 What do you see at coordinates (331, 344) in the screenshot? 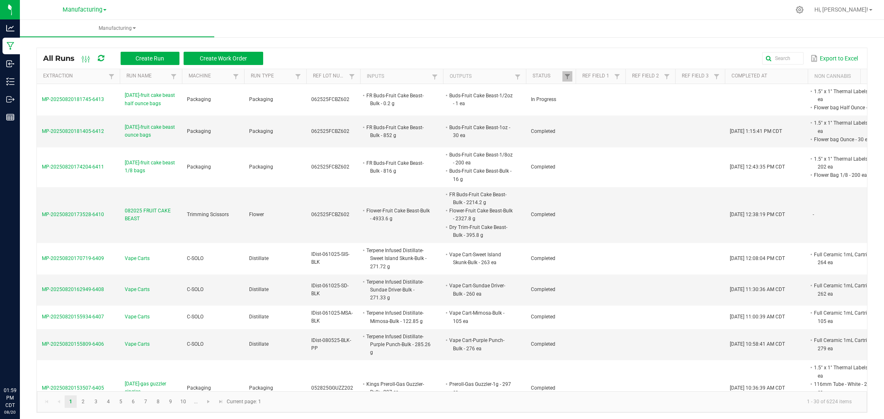
I see `span: IDist-080525-BLK-PP` at bounding box center [331, 344].